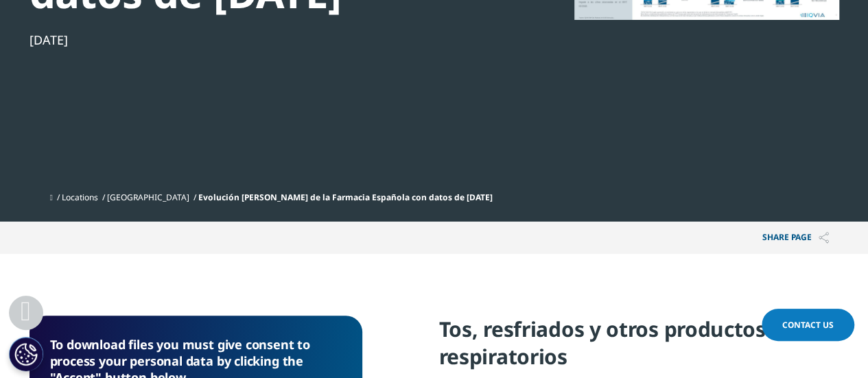 This screenshot has height=378, width=868. I want to click on button: Share PAGEShare PAGE, so click(796, 237).